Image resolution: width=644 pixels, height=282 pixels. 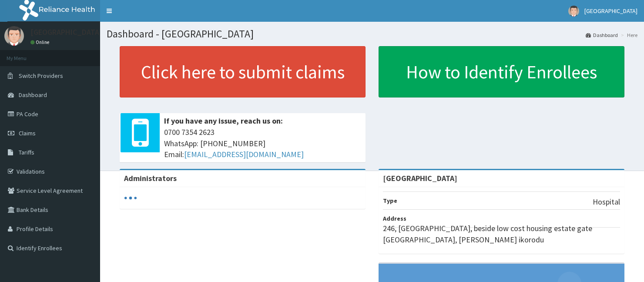 What do you see at coordinates (33, 95) in the screenshot?
I see `span: Dashboard` at bounding box center [33, 95].